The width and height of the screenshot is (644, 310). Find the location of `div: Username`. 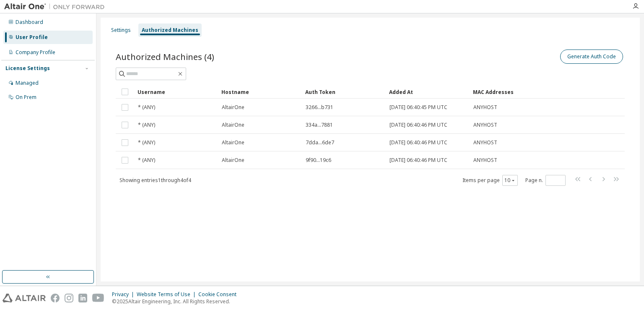

div: Username is located at coordinates (176, 92).